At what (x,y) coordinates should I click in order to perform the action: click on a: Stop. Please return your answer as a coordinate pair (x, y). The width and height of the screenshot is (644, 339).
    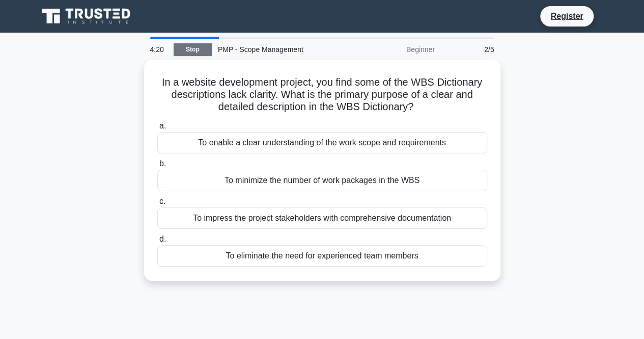
    Looking at the image, I should click on (192, 49).